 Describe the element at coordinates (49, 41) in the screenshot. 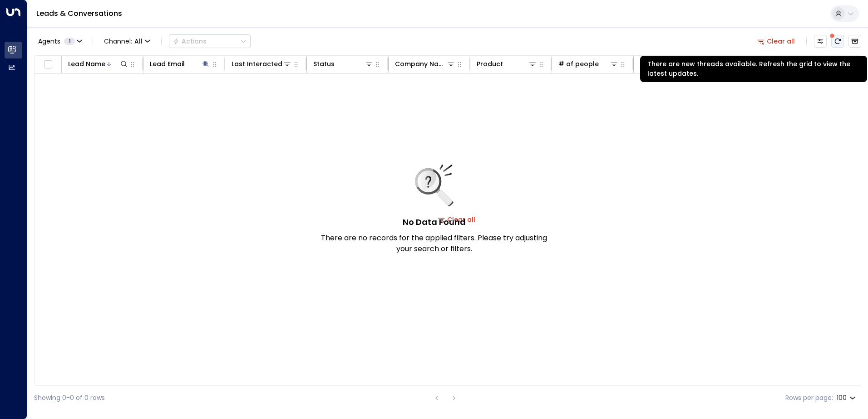

I see `span: Agents` at that location.